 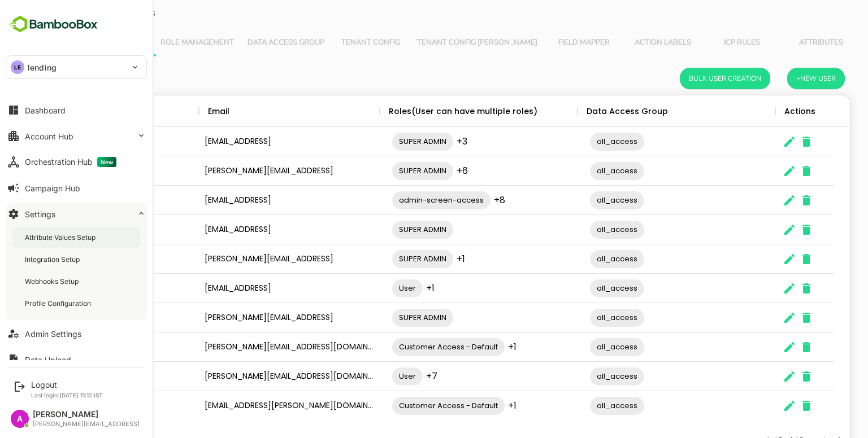 What do you see at coordinates (392, 376) in the screenshot?
I see `span: +7` at bounding box center [392, 376].